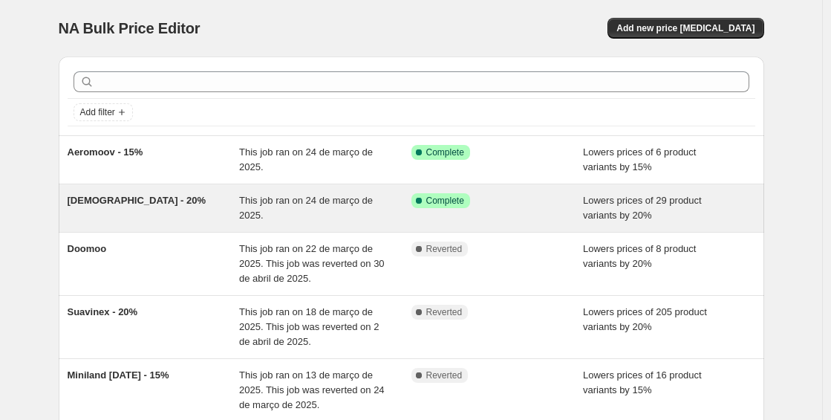 The height and width of the screenshot is (420, 831). What do you see at coordinates (312, 389) in the screenshot?
I see `span: This job ran on 13 de março de 2025. This job was reverted on 24 de março de 2025.` at bounding box center [312, 389].